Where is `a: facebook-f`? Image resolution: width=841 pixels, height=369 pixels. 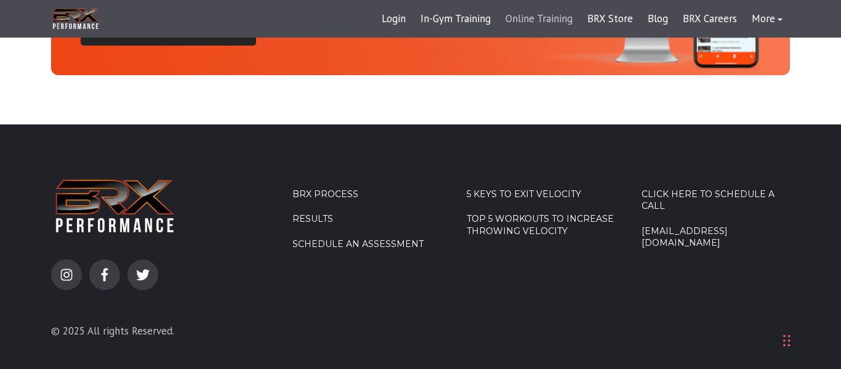
a: facebook-f is located at coordinates (105, 275).